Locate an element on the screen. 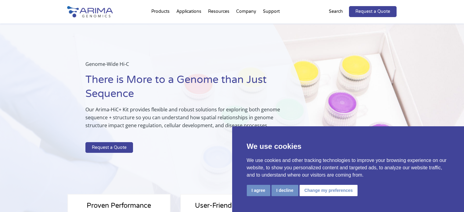 This screenshot has height=212, width=464. img: Arima-Genomics-logo is located at coordinates (90, 12).